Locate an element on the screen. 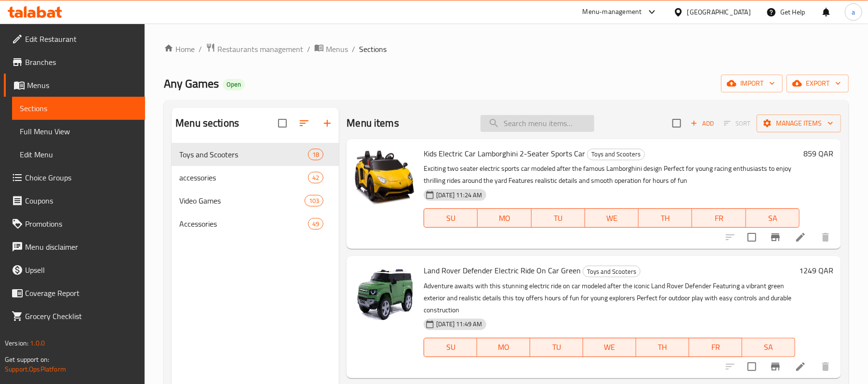  span: Grocery Checklist is located at coordinates (81, 317).